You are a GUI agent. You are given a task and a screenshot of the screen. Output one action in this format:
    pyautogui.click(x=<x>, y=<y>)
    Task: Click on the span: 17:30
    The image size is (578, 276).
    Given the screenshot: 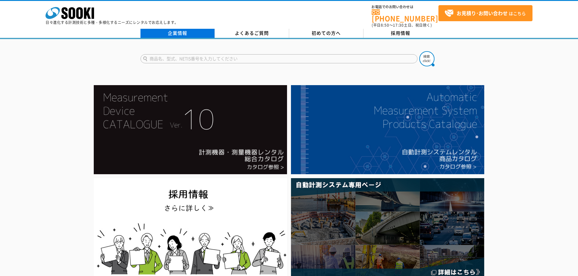 What is the action you would take?
    pyautogui.click(x=398, y=25)
    